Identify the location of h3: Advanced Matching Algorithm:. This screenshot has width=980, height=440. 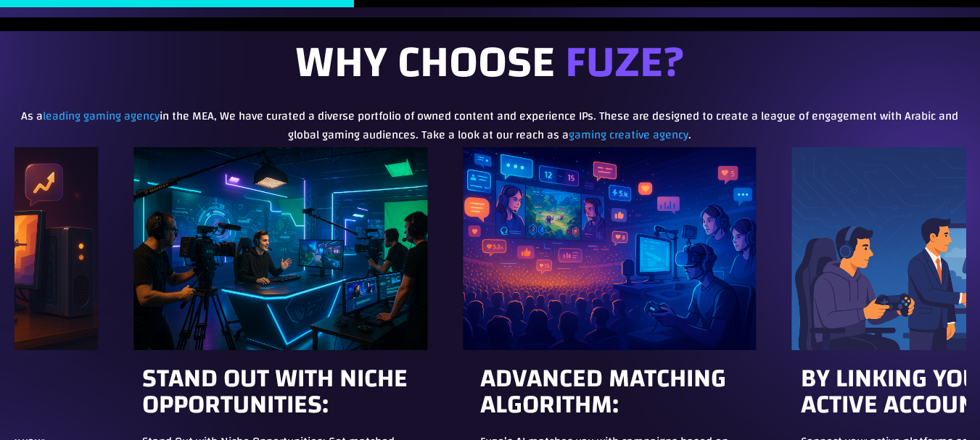
(610, 398).